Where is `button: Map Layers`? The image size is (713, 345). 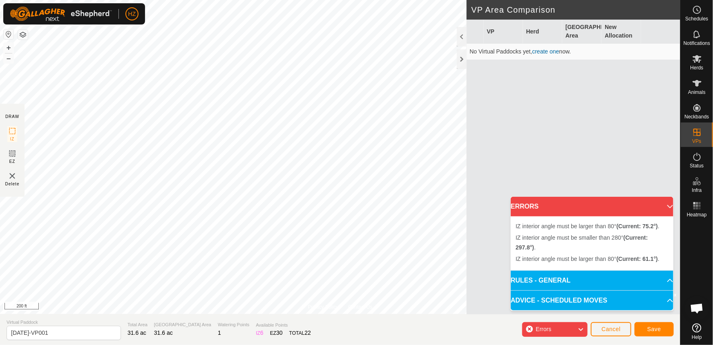 button: Map Layers is located at coordinates (23, 35).